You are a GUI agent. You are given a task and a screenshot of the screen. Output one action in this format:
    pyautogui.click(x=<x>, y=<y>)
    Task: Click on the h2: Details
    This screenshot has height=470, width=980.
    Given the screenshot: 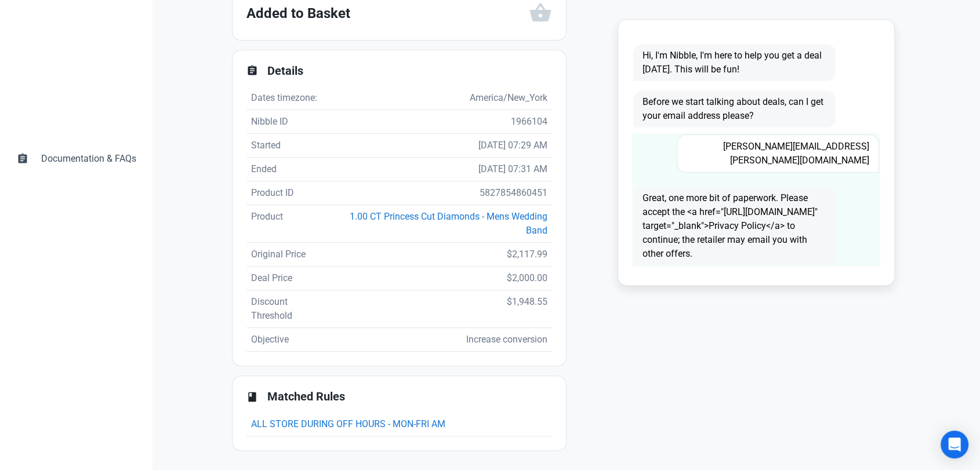 What is the action you would take?
    pyautogui.click(x=409, y=71)
    